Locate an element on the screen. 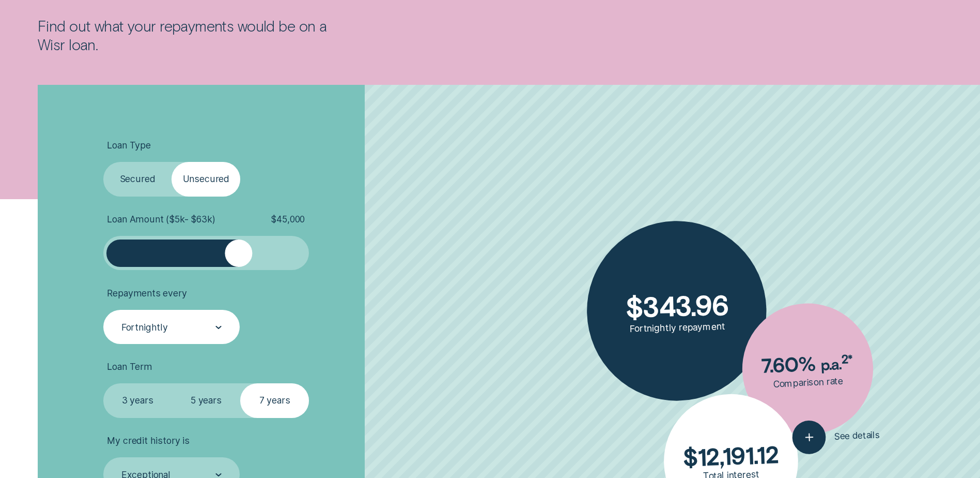 The height and width of the screenshot is (478, 980). button: See details is located at coordinates (836, 436).